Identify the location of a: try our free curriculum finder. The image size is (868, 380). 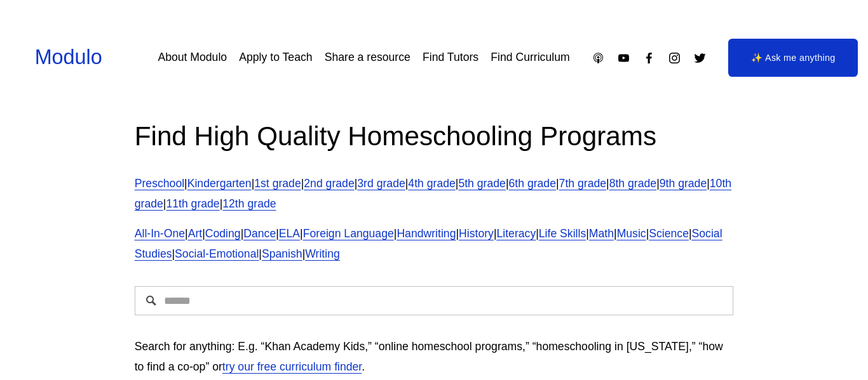
(292, 367).